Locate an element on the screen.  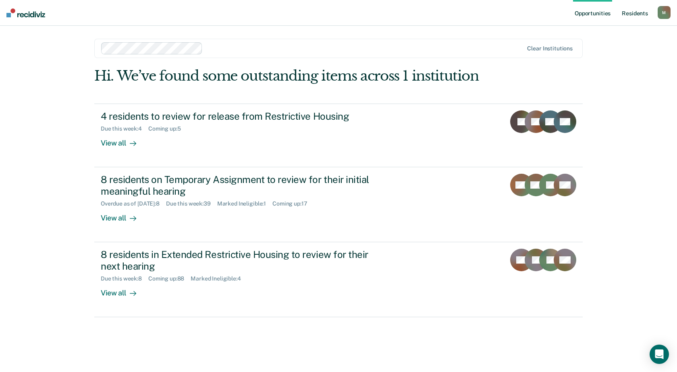
a: 8 residents in Extended Restrictive Housing to review for their next hearingDue this week:8Coming... is located at coordinates (339, 280).